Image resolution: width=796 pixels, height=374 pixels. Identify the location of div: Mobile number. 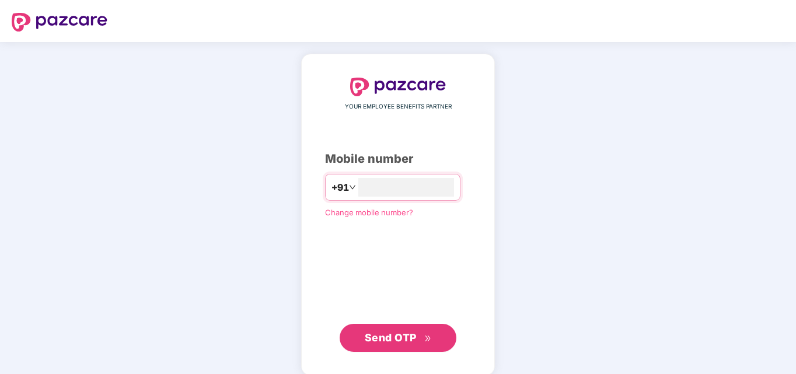
(398, 159).